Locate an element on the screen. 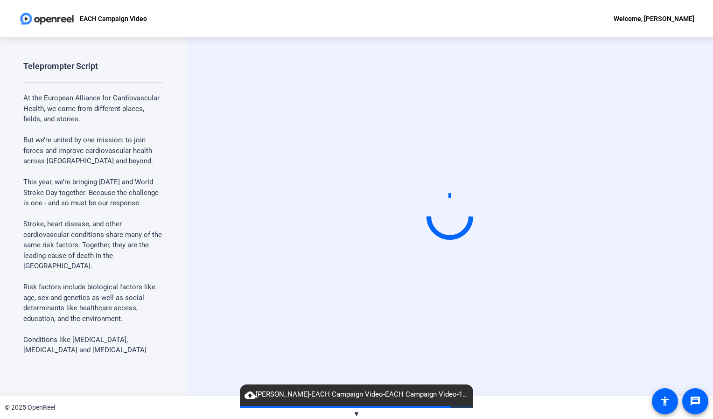  p: Stroke, heart disease, and other cardiovascular conditions share many of the same risk factors. T... is located at coordinates (93, 245).